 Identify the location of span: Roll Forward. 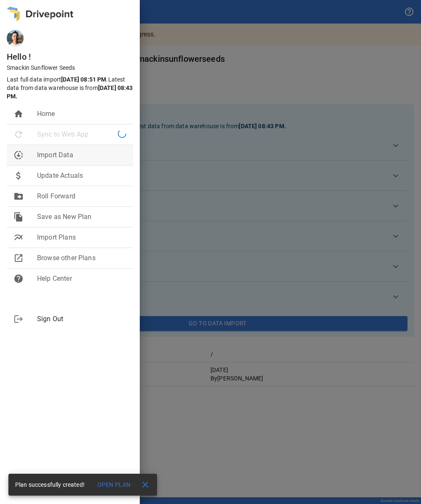
(81, 196).